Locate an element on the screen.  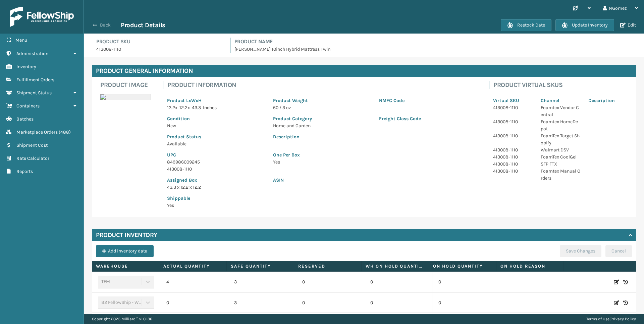
button: Update Inventory is located at coordinates (585, 25).